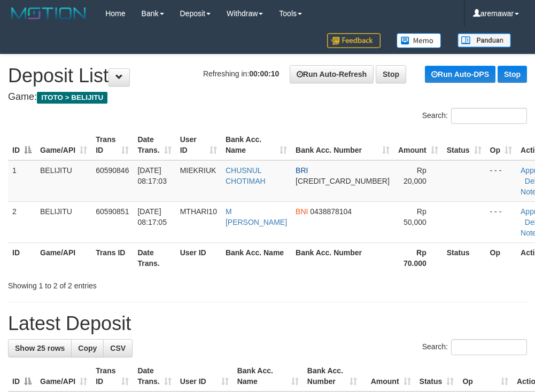  What do you see at coordinates (419, 41) in the screenshot?
I see `img: Button%20Memo.svg` at bounding box center [419, 41].